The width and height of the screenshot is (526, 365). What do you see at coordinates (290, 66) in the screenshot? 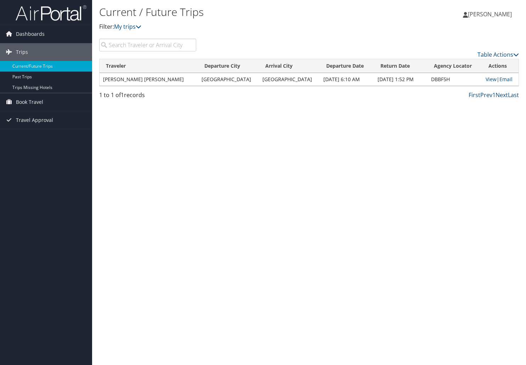
I see `th: Arrival City: activate to sort column ascending` at bounding box center [290, 66].